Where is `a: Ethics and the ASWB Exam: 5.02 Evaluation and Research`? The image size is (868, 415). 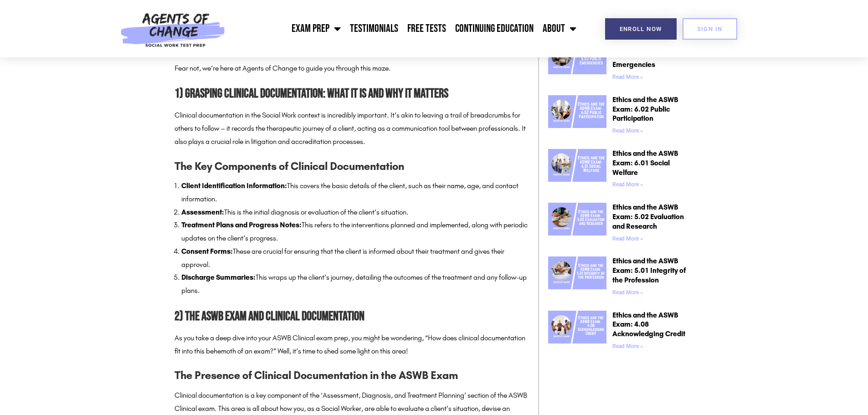 a: Ethics and the ASWB Exam: 5.02 Evaluation and Research is located at coordinates (648, 217).